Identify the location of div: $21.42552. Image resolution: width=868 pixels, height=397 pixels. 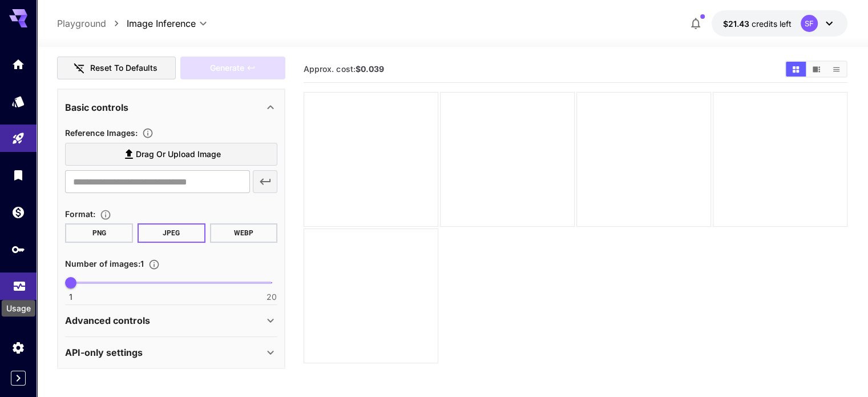
(757, 23).